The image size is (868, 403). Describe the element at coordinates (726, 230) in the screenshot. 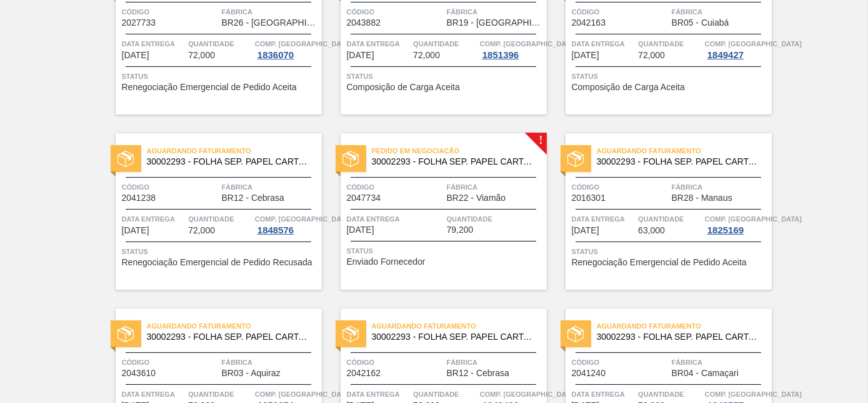

I see `div: 1825169` at that location.